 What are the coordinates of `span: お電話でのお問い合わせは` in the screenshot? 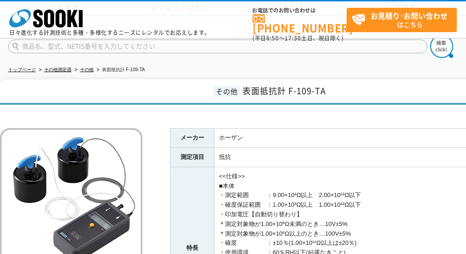 It's located at (300, 11).